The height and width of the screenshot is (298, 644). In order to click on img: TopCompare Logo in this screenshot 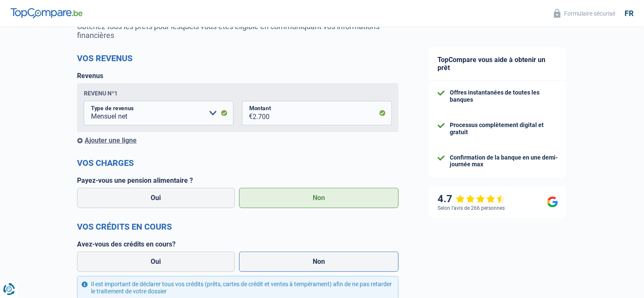, I will do `click(47, 13)`.